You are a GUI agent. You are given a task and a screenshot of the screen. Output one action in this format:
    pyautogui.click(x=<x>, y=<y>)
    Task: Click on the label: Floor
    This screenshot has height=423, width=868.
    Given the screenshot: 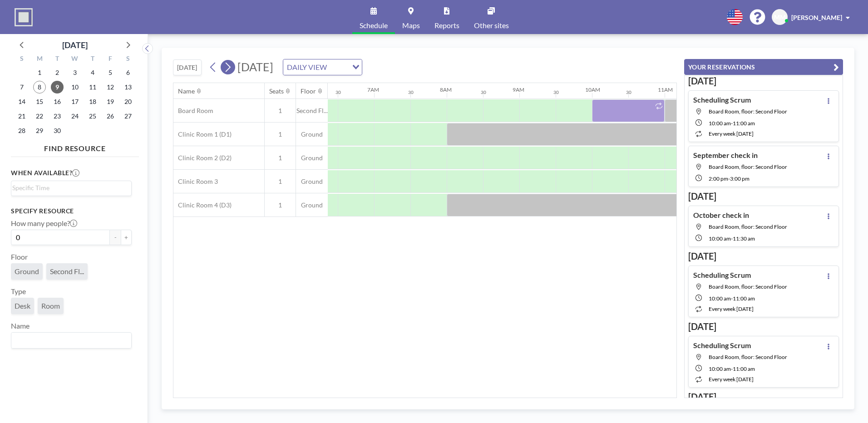 What is the action you would take?
    pyautogui.click(x=19, y=257)
    